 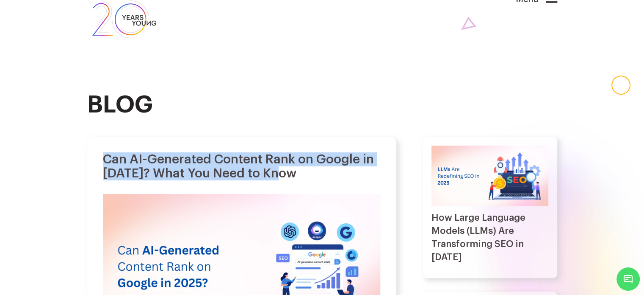 I want to click on div: Chat Widget, so click(x=628, y=278).